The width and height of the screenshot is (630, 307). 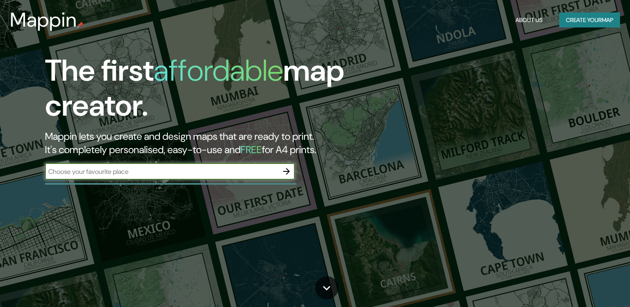 I want to click on h3: Mappin, so click(x=43, y=20).